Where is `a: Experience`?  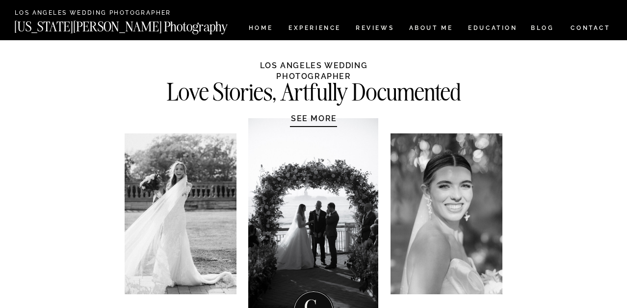 a: Experience is located at coordinates (314, 29).